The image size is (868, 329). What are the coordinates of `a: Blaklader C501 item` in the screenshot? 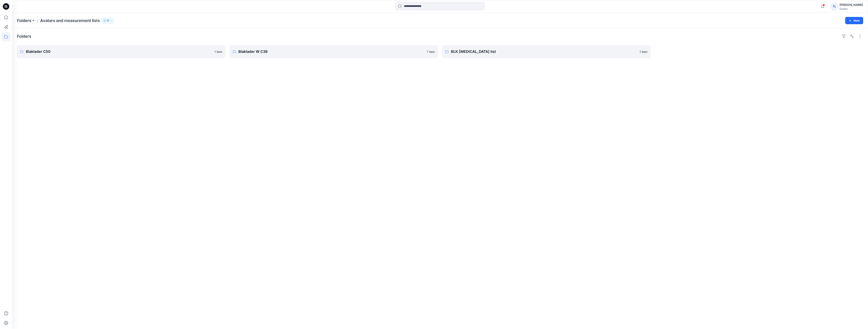 It's located at (121, 52).